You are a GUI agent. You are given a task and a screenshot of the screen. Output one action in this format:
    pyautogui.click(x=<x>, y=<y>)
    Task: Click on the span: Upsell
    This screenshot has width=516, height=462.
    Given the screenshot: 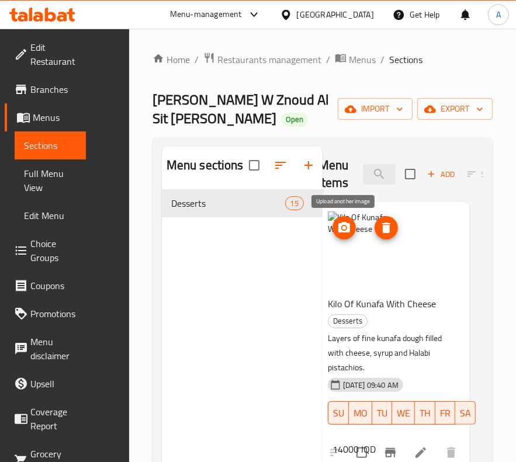 What is the action you would take?
    pyautogui.click(x=53, y=384)
    